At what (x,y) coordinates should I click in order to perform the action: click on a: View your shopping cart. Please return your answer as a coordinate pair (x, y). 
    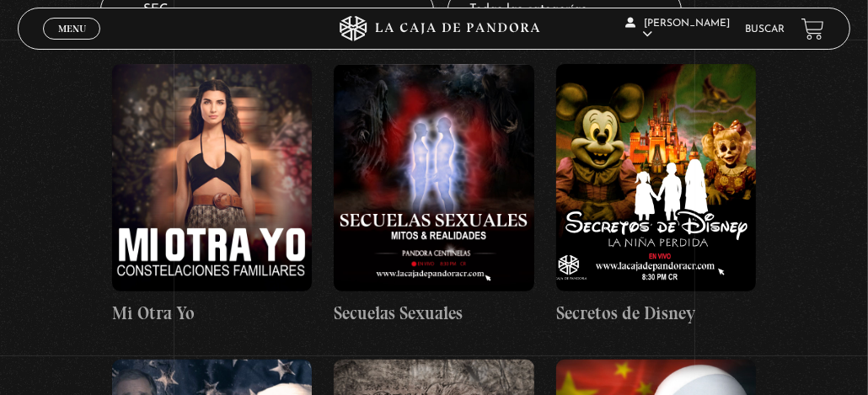
    Looking at the image, I should click on (812, 29).